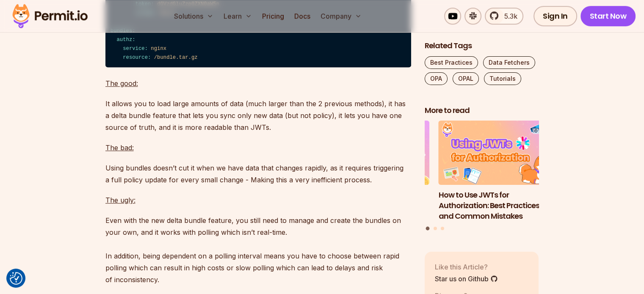 This screenshot has height=294, width=644. What do you see at coordinates (126, 40) in the screenshot?
I see `span: authz:` at bounding box center [126, 40].